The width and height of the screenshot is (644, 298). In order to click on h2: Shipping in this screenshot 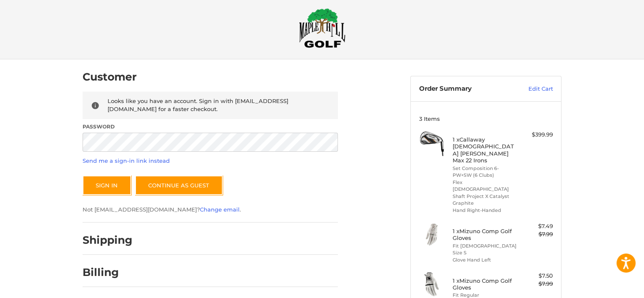, I will do `click(108, 240)`.